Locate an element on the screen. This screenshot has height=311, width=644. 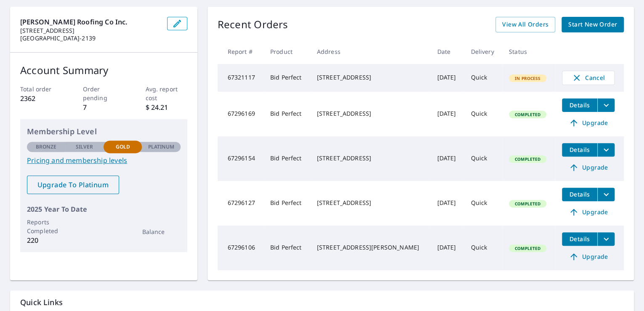
span: In Process is located at coordinates (528, 78).